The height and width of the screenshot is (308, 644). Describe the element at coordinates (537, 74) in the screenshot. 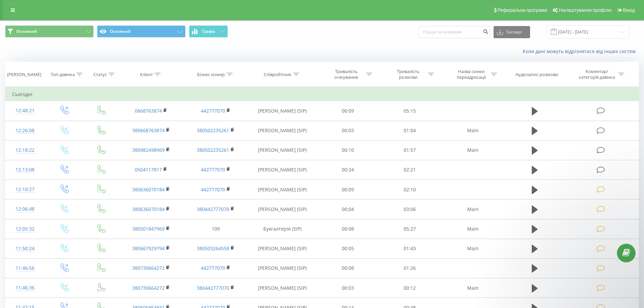

I see `div: Аудіозапис розмови` at that location.